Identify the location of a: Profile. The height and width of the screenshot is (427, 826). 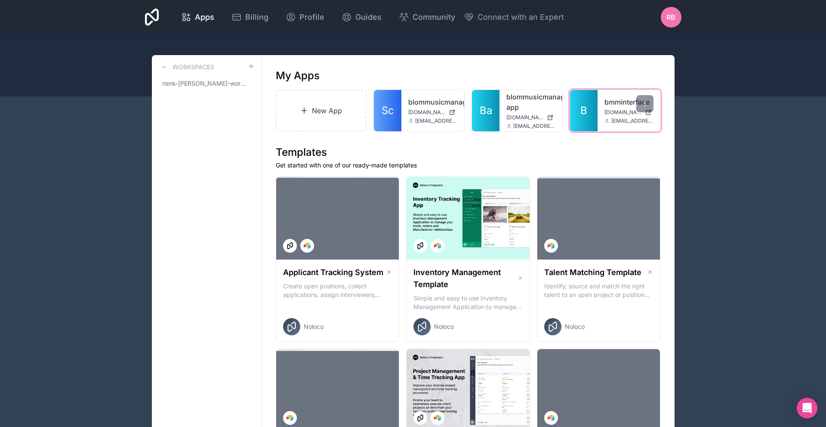
(305, 17).